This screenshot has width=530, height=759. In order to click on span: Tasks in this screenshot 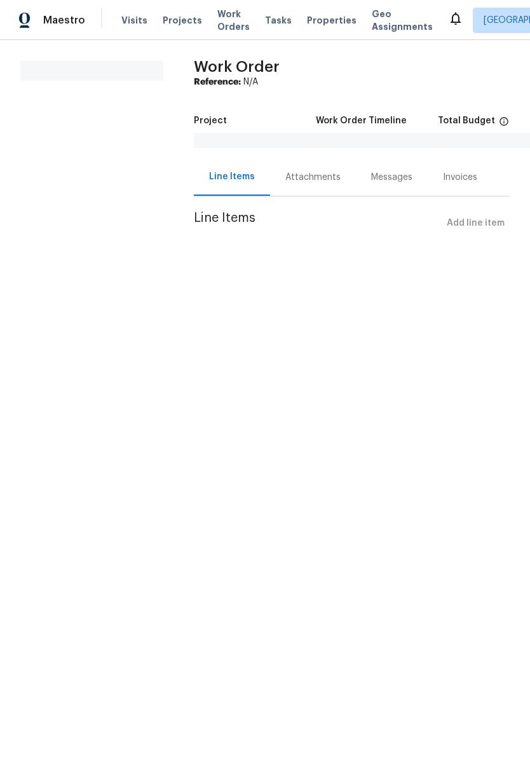, I will do `click(278, 20)`.